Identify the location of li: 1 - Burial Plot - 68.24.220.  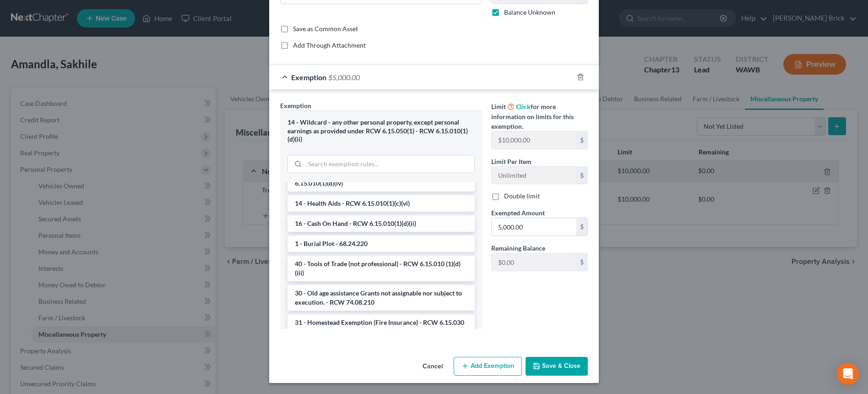
(381, 243).